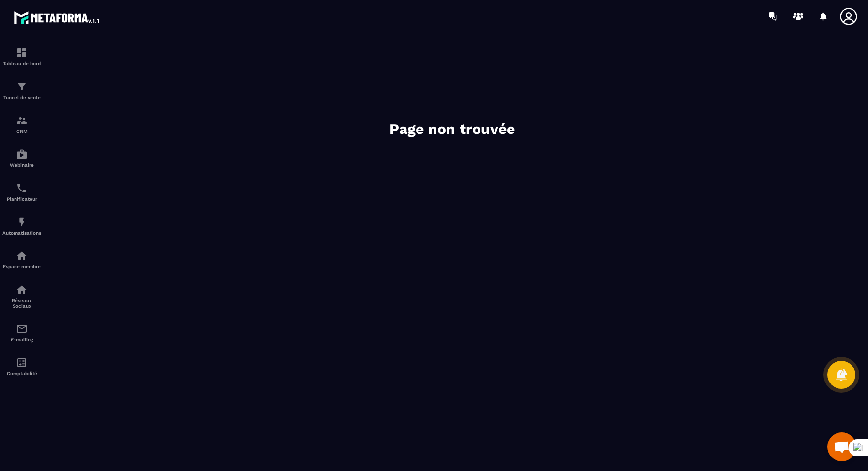 The width and height of the screenshot is (868, 471). Describe the element at coordinates (22, 188) in the screenshot. I see `img: scheduler` at that location.